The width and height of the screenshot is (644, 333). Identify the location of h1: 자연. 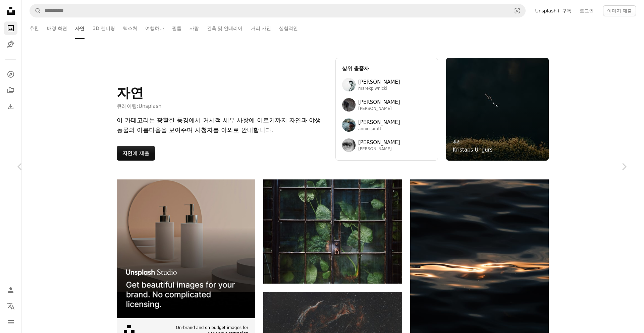
(139, 93).